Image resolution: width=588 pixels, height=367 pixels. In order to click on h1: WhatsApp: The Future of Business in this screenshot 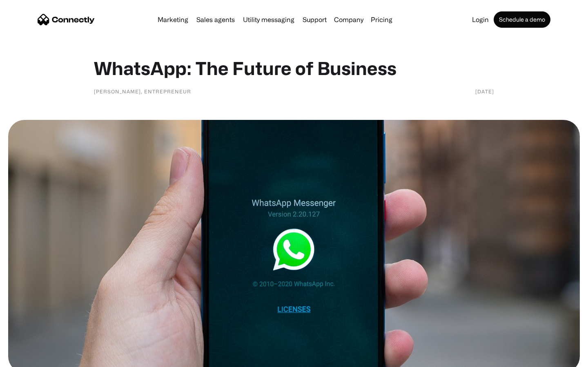, I will do `click(294, 68)`.